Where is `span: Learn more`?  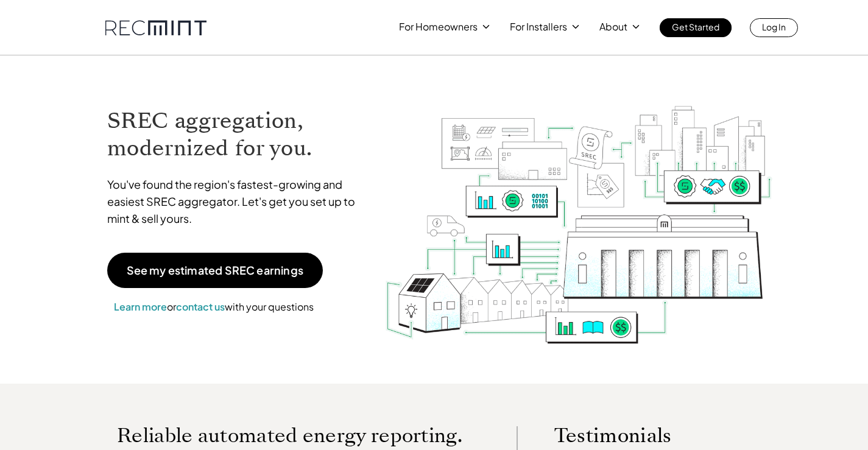 span: Learn more is located at coordinates (140, 306).